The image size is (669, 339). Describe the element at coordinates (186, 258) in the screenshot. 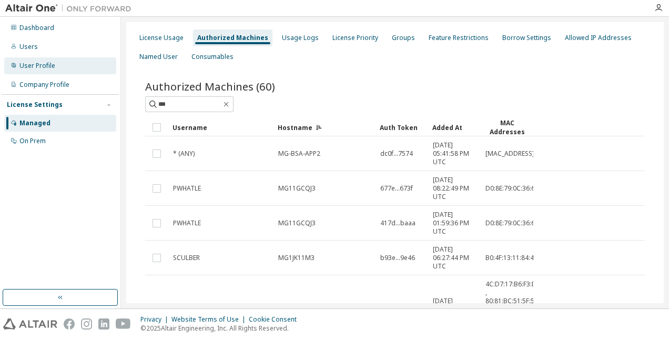

I see `span: SCULBER` at that location.